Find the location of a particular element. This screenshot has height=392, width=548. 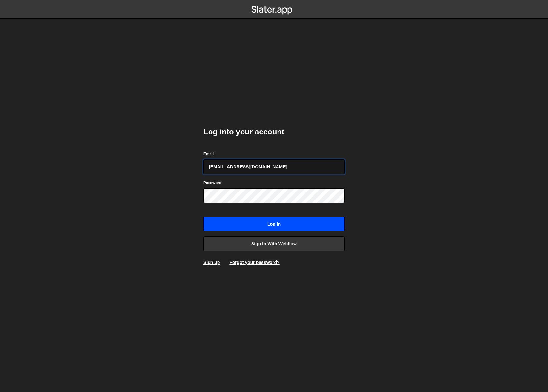

label: Password is located at coordinates (212, 183).